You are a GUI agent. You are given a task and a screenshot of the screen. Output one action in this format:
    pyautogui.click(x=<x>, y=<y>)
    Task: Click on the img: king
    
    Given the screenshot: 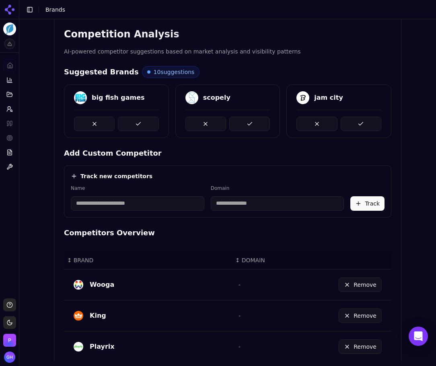 What is the action you would take?
    pyautogui.click(x=78, y=316)
    